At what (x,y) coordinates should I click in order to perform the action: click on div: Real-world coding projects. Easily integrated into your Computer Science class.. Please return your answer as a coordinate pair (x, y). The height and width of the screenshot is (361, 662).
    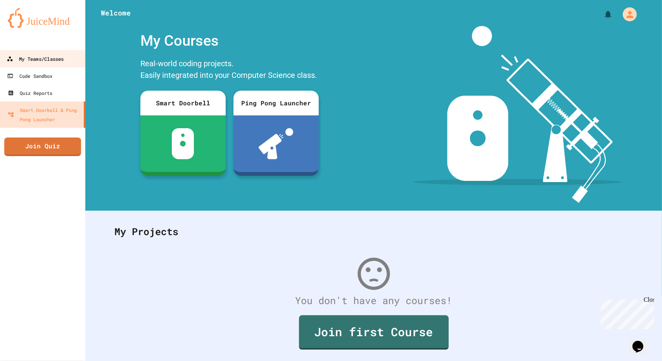
    Looking at the image, I should click on (229, 70).